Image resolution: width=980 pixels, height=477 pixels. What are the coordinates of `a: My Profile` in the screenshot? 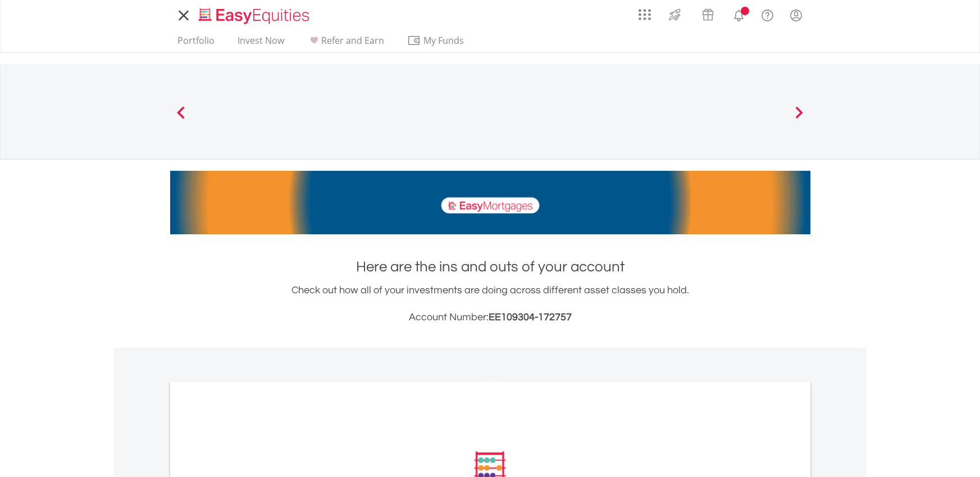 It's located at (796, 15).